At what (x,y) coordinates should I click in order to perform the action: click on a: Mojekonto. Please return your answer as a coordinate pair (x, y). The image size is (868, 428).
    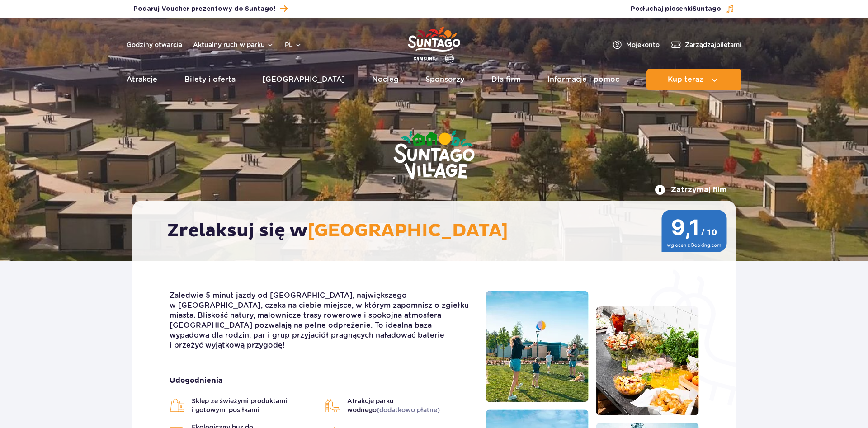
    Looking at the image, I should click on (636, 45).